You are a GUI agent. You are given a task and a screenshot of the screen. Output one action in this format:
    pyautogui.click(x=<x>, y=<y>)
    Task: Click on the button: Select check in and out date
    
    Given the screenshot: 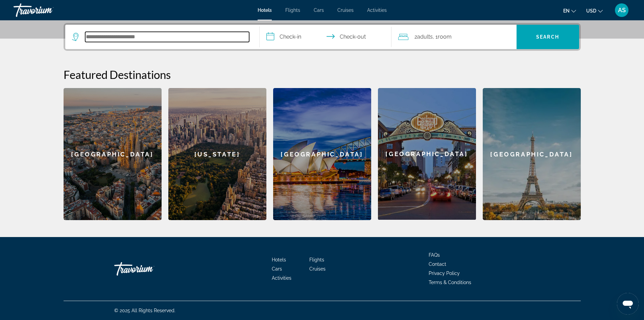 What is the action you would take?
    pyautogui.click(x=326, y=37)
    